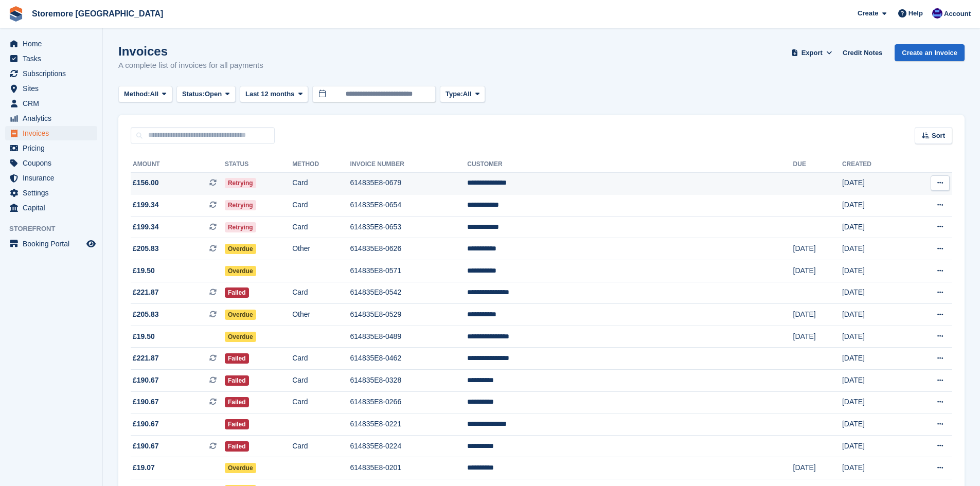 This screenshot has width=980, height=486. I want to click on th: Amount, so click(178, 165).